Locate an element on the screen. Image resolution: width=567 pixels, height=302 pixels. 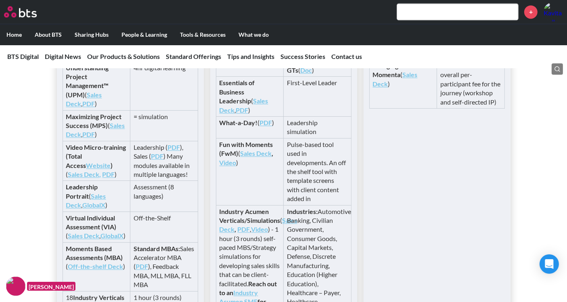
strong: Industry Acumen Verticals/Simulations is located at coordinates (250, 215).